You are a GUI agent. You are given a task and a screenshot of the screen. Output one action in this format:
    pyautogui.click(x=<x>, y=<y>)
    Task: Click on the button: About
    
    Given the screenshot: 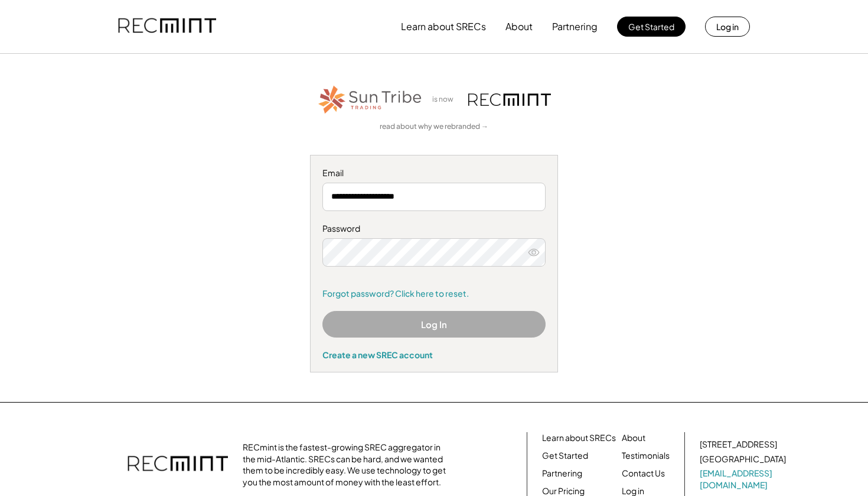 What is the action you would take?
    pyautogui.click(x=519, y=27)
    